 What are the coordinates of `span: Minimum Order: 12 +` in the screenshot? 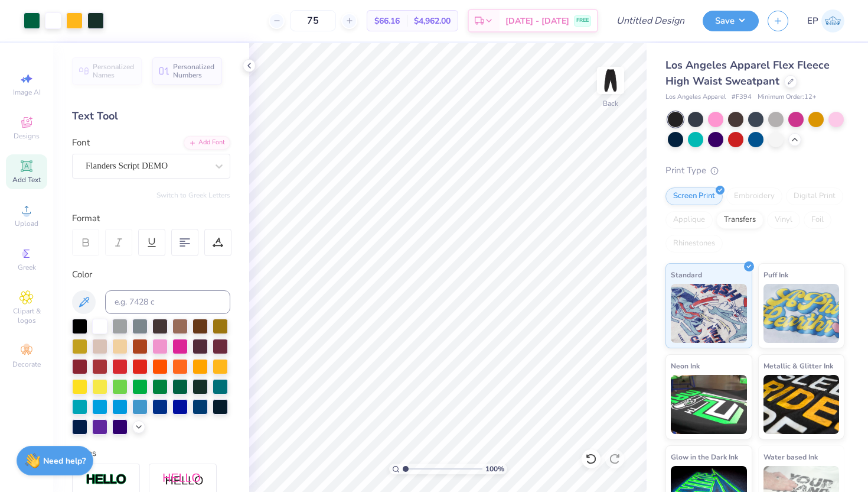 It's located at (787, 97).